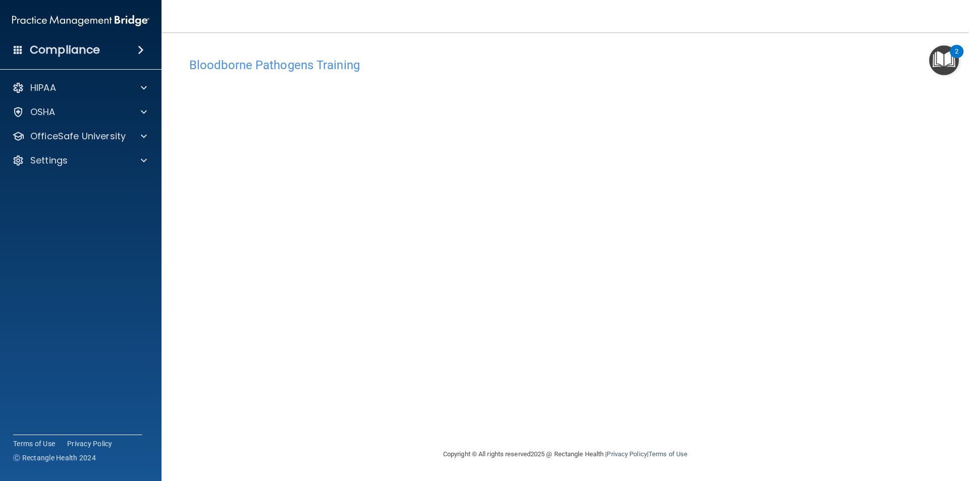 The height and width of the screenshot is (481, 969). Describe the element at coordinates (43, 88) in the screenshot. I see `p: HIPAA` at that location.